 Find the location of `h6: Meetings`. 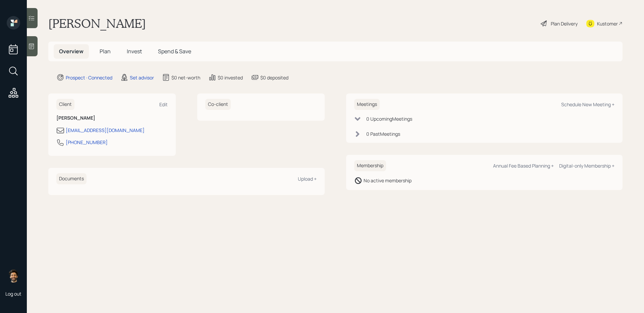

h6: Meetings is located at coordinates (367, 104).